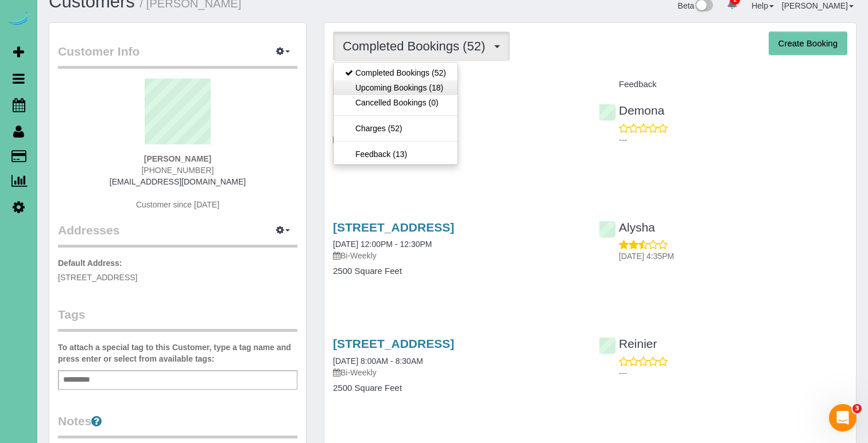 The image size is (868, 443). What do you see at coordinates (632, 110) in the screenshot?
I see `a: Demona` at bounding box center [632, 110].